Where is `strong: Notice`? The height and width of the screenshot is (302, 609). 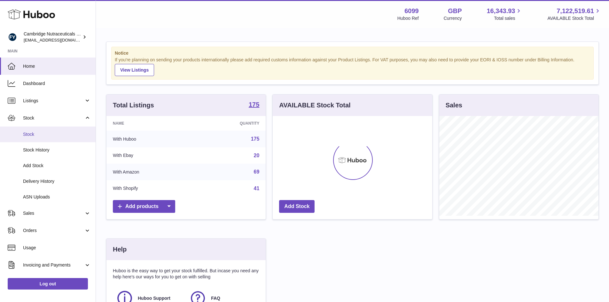
strong: Notice is located at coordinates (352, 53).